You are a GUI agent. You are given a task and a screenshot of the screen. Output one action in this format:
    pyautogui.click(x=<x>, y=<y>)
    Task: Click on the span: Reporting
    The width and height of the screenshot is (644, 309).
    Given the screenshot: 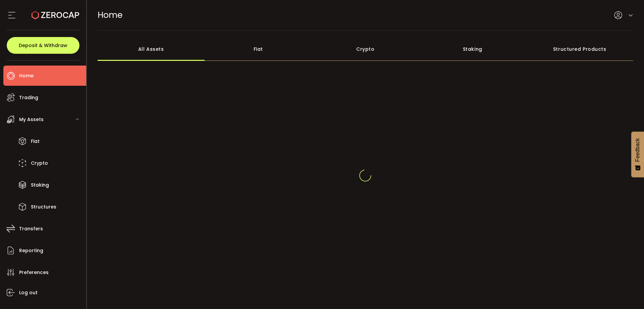 What is the action you would take?
    pyautogui.click(x=31, y=250)
    